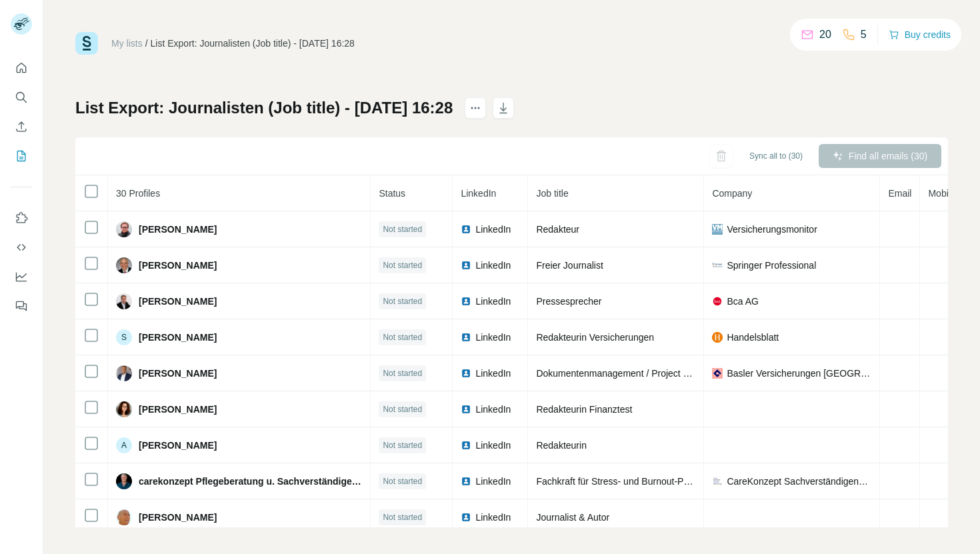 The width and height of the screenshot is (980, 554). What do you see at coordinates (629, 482) in the screenshot?
I see `span: Fachkraft für Stress- und Burnout-Prävention` at bounding box center [629, 482].